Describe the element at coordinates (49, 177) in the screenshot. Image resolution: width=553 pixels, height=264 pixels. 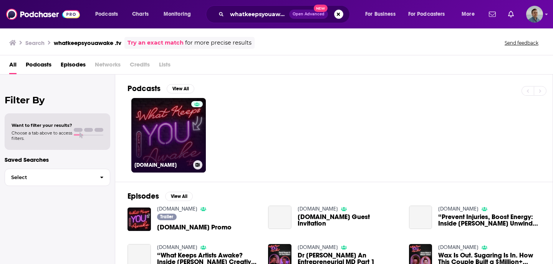
I see `span: Select` at that location.